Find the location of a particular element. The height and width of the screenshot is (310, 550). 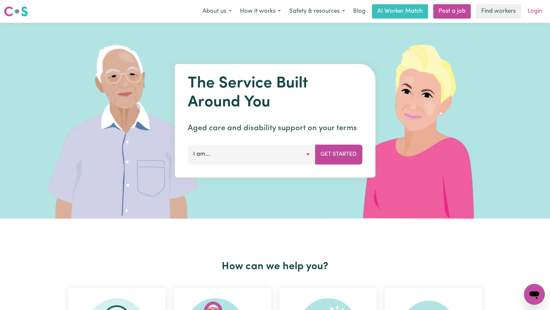

img: Careseekers logo is located at coordinates (16, 11).